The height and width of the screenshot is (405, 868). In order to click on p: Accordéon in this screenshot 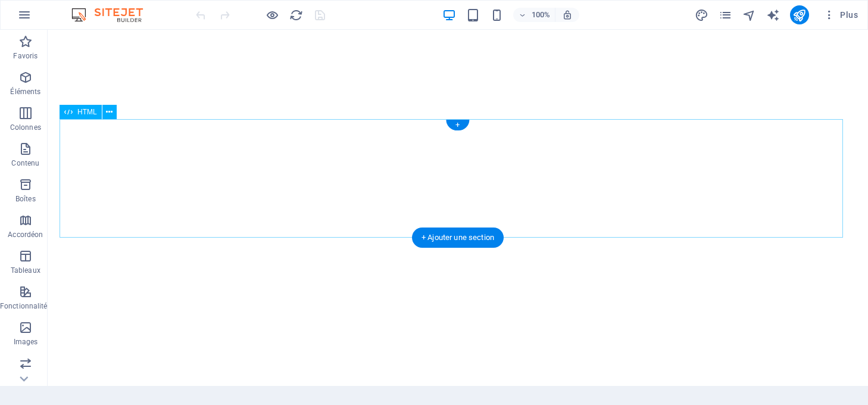, I will do `click(25, 234)`.